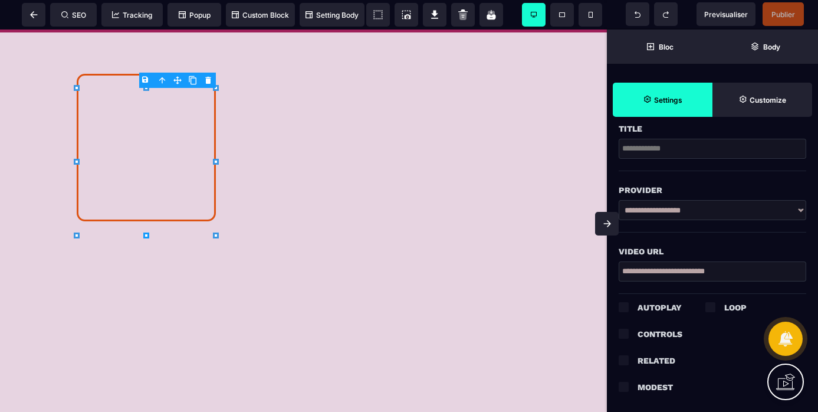  I want to click on span: Setting Body, so click(332, 15).